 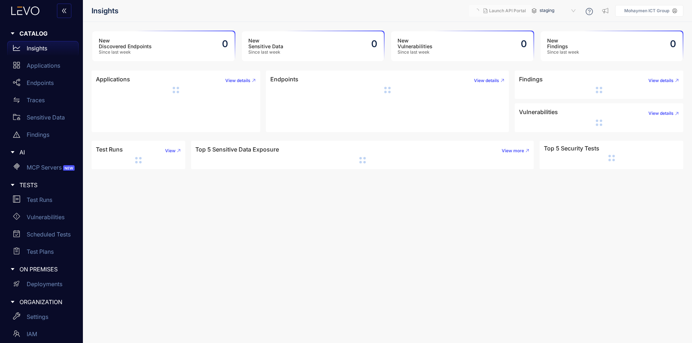 What do you see at coordinates (46, 270) in the screenshot?
I see `span: ON PREMISES` at bounding box center [46, 270].